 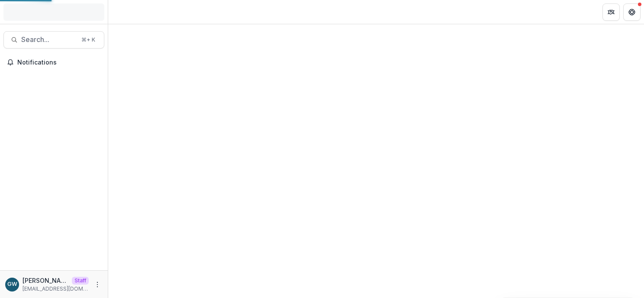 What do you see at coordinates (12, 284) in the screenshot?
I see `div: Grace Willig` at bounding box center [12, 284].